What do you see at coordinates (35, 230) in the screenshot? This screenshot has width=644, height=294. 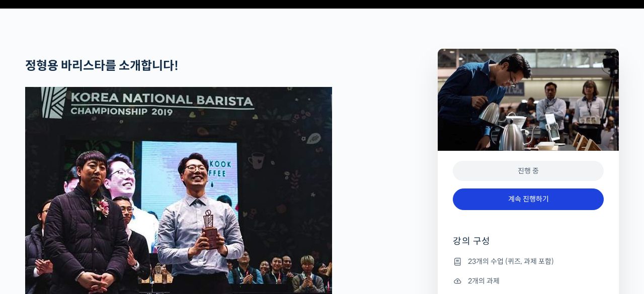 I see `span: 홈` at bounding box center [35, 230].